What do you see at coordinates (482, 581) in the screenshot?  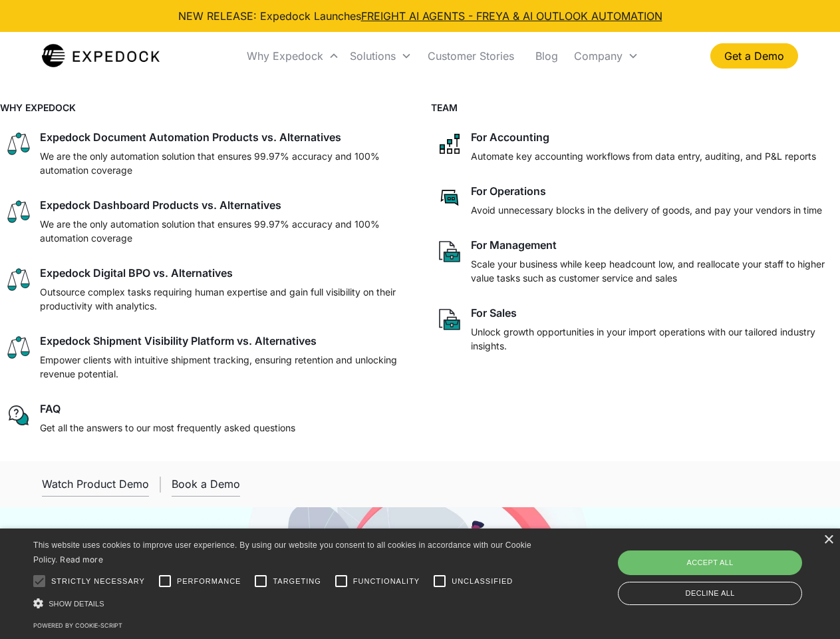 I see `span: Unclassified` at bounding box center [482, 581].